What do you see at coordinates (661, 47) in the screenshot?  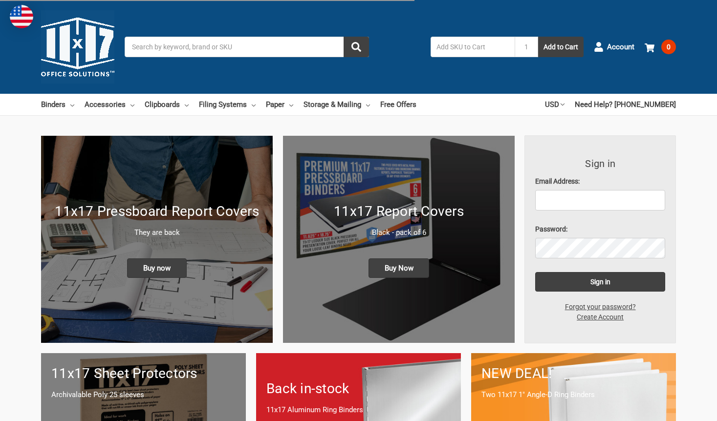 I see `a: 0` at bounding box center [661, 47].